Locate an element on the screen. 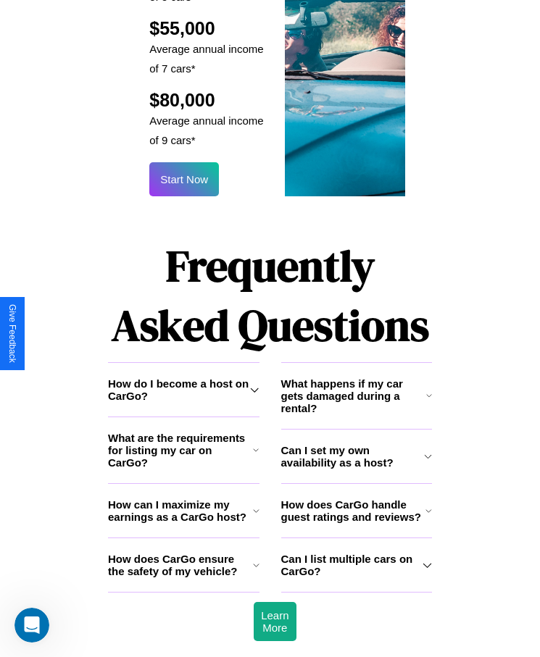  h3: How can I maximize my earnings as a CarGo host? is located at coordinates (180, 511).